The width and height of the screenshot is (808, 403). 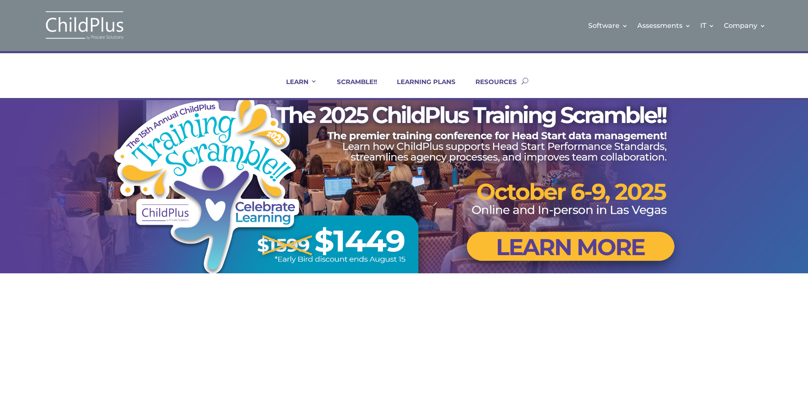 What do you see at coordinates (491, 88) in the screenshot?
I see `a: RESOURCES` at bounding box center [491, 88].